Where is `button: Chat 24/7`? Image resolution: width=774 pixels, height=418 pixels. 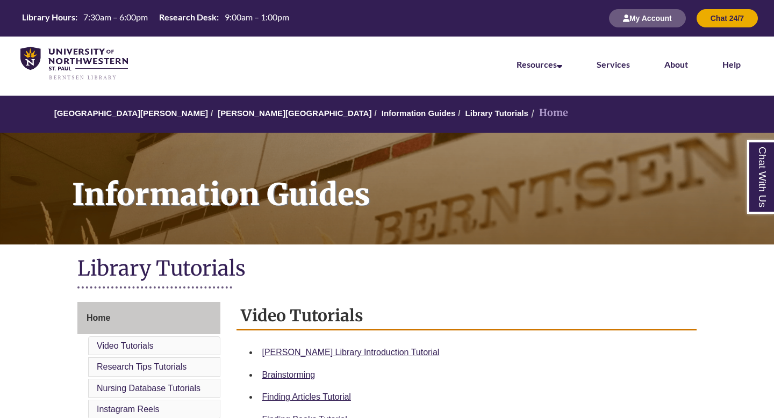
button: Chat 24/7 is located at coordinates (727, 18).